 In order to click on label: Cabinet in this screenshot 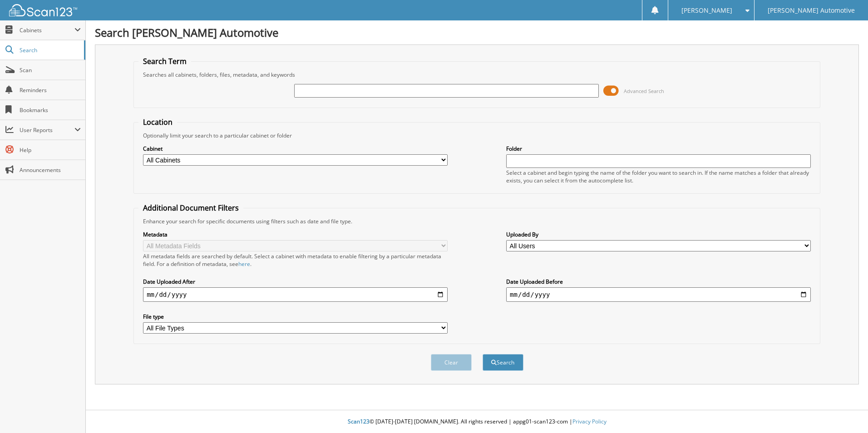, I will do `click(295, 148)`.